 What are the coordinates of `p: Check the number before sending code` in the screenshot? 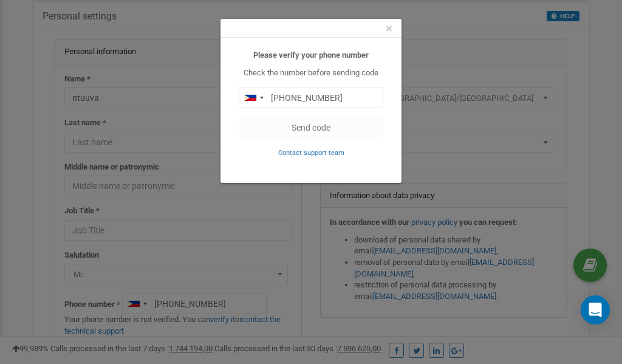 It's located at (311, 73).